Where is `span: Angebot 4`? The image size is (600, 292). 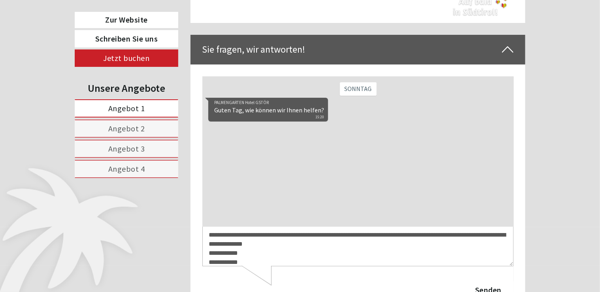 span: Angebot 4 is located at coordinates (127, 169).